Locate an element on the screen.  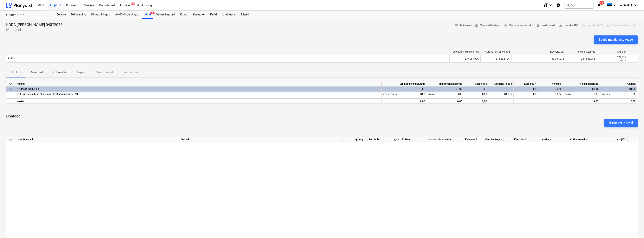
span: save_alt is located at coordinates (561, 25).